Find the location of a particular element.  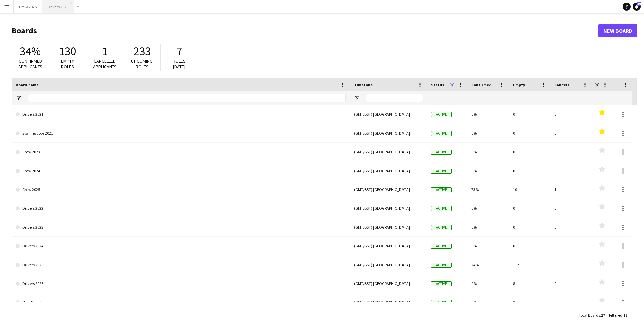

a: Staffing Jobs 2021 is located at coordinates (181, 133).